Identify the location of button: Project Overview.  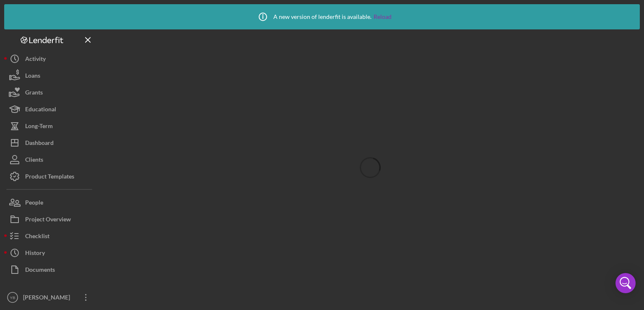
(50, 219).